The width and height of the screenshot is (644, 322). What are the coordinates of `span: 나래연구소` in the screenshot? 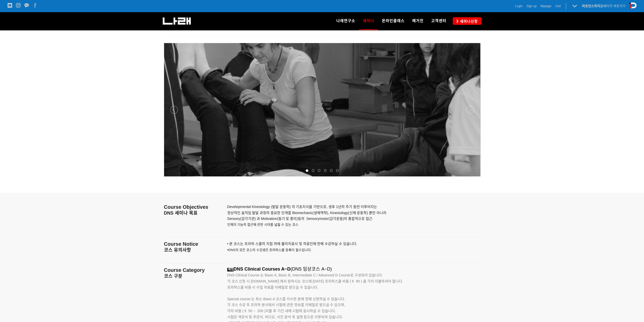 It's located at (346, 21).